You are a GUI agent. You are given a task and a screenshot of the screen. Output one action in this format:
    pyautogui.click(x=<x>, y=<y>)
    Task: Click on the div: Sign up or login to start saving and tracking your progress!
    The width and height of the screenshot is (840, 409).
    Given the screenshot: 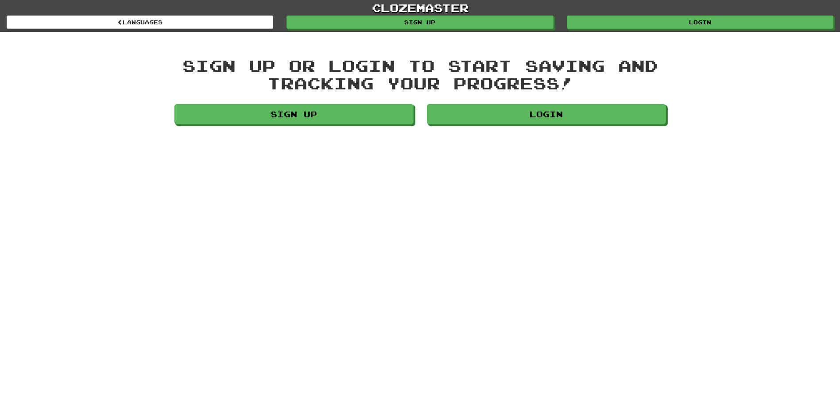 What is the action you would take?
    pyautogui.click(x=420, y=74)
    